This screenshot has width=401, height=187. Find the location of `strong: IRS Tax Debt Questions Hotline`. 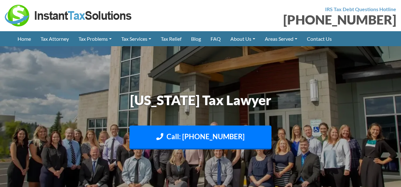

strong: IRS Tax Debt Questions Hotline is located at coordinates (360, 9).